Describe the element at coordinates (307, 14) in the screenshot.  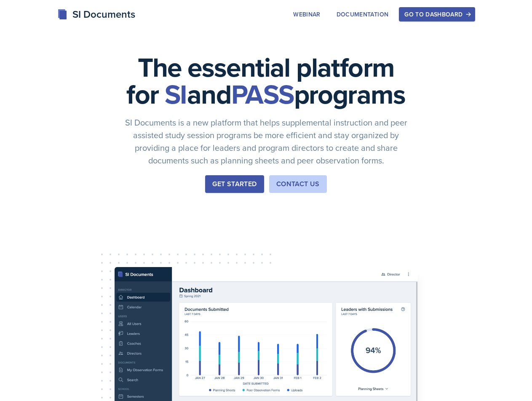
I see `button: Webinar` at that location.